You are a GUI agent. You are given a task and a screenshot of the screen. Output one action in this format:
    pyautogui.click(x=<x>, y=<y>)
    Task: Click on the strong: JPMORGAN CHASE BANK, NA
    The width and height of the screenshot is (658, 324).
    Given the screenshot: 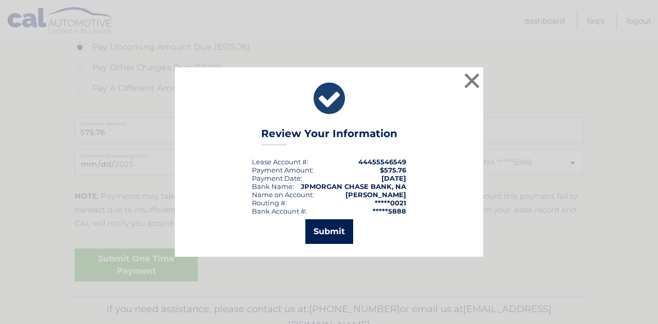 What is the action you would take?
    pyautogui.click(x=353, y=187)
    